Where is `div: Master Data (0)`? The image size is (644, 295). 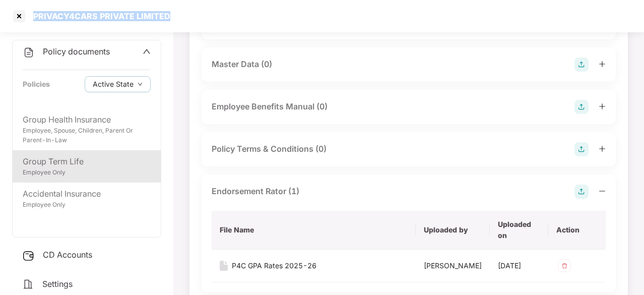 div: Master Data (0) is located at coordinates (242, 64).